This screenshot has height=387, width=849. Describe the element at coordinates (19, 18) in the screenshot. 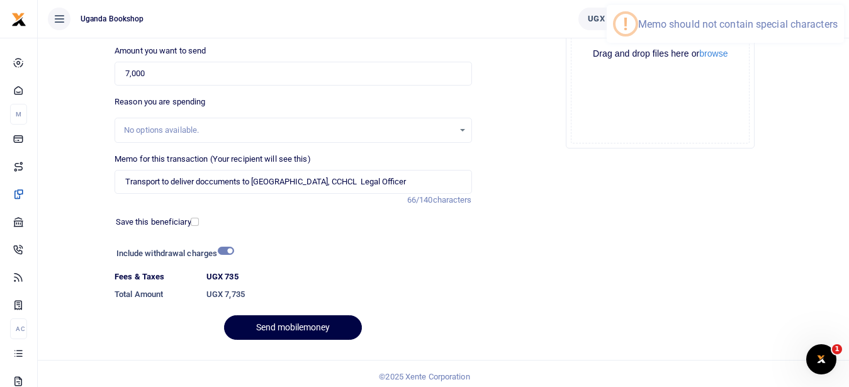

I see `a: logo-small logo-large logo-large` at that location.